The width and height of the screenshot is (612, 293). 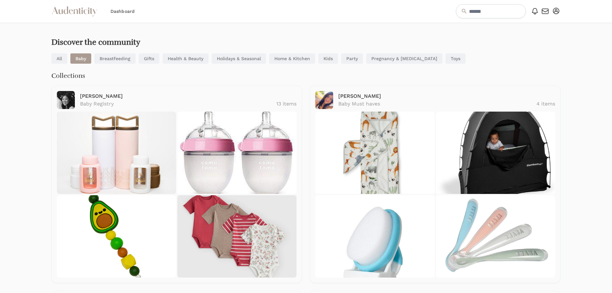 I want to click on a: Health & Beauty, so click(x=185, y=59).